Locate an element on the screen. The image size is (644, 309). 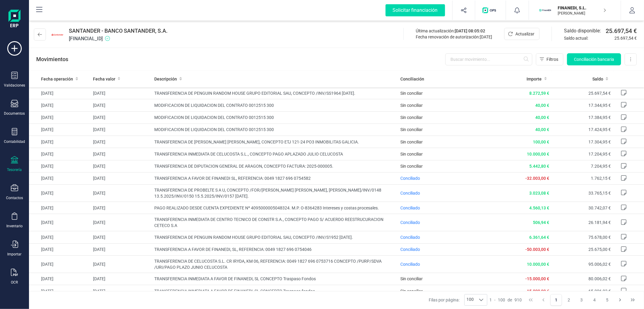
td: 33.765,15 € is located at coordinates (582, 193).